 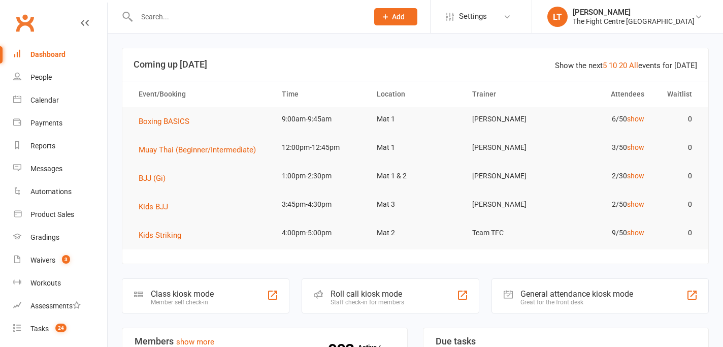 I want to click on td: 12:00pm-12:45pm, so click(x=320, y=147).